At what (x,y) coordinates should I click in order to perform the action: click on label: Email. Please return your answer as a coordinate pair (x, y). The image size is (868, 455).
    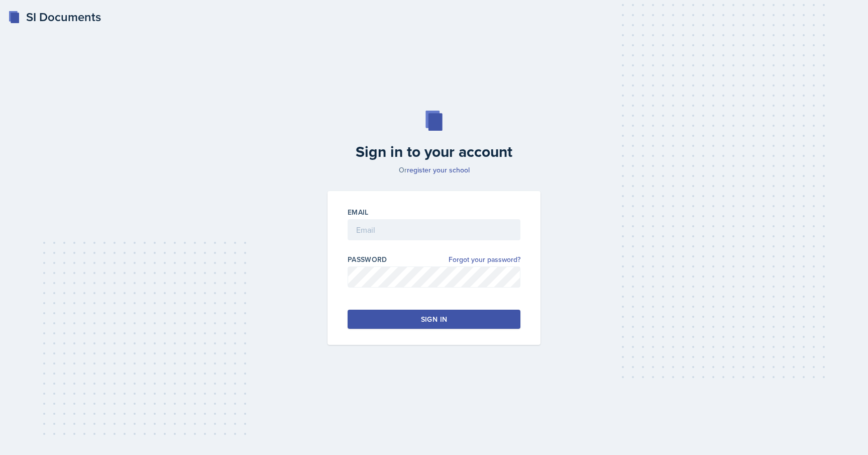
    Looking at the image, I should click on (358, 212).